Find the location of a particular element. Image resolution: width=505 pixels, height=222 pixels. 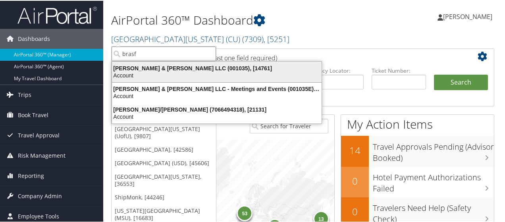

span: Reporting is located at coordinates (31, 175).